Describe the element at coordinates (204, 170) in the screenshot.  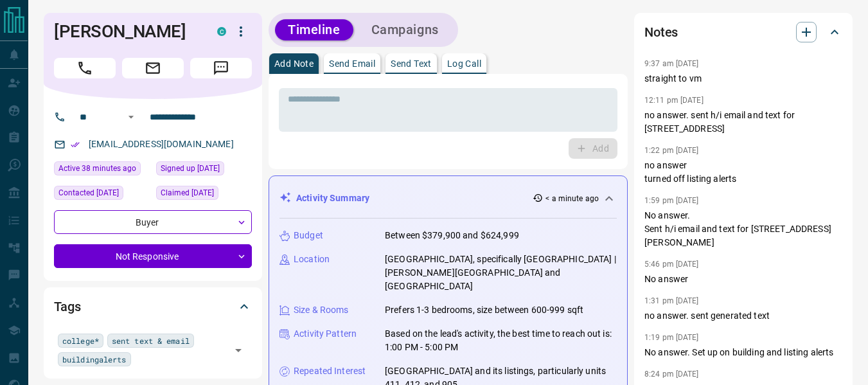
I see `div: Fri Mar 14 2025` at that location.